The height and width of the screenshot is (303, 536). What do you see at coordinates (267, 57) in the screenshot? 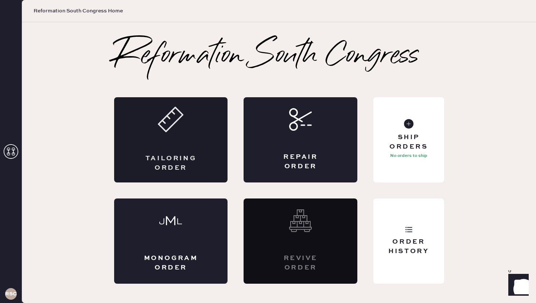
I see `h2: Reformation South Congress` at bounding box center [267, 57].